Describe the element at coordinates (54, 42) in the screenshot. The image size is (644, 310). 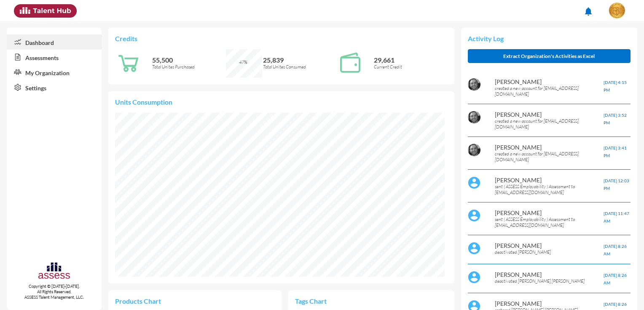
I see `a: Dashboard` at that location.